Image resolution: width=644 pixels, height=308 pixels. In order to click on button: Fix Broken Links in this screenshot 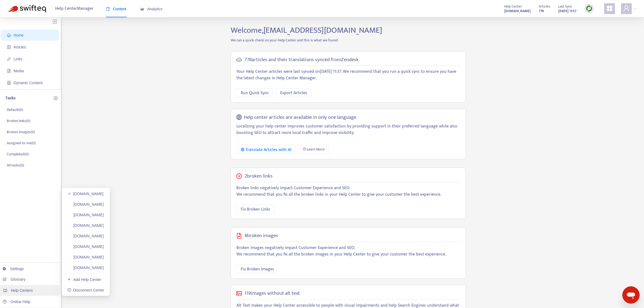, I will do `click(256, 209)`.